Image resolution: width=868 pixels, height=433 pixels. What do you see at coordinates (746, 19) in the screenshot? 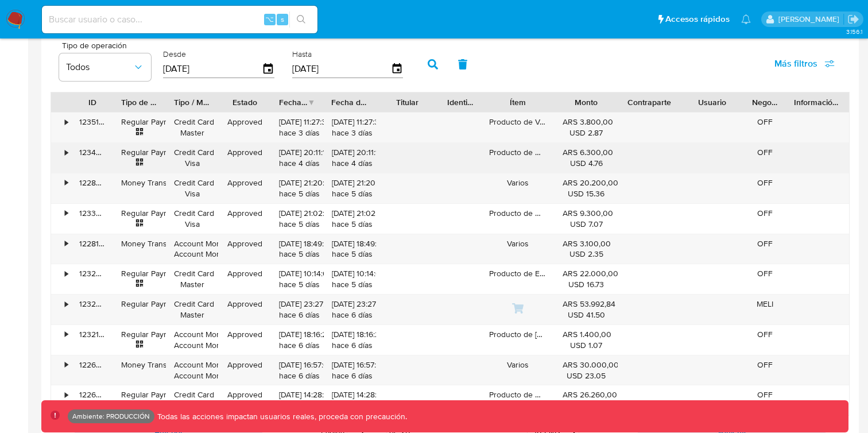
I see `a: Notificaciones` at bounding box center [746, 19].